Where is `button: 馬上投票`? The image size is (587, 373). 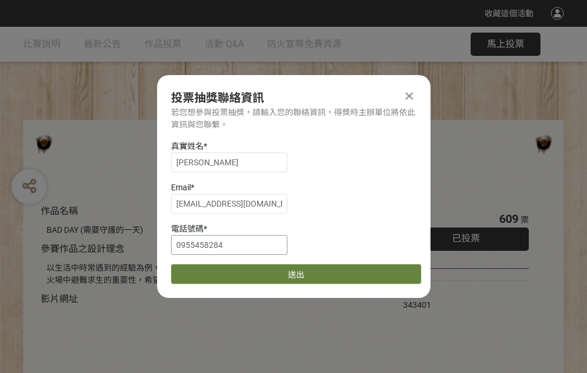
button: 馬上投票 is located at coordinates (505, 44).